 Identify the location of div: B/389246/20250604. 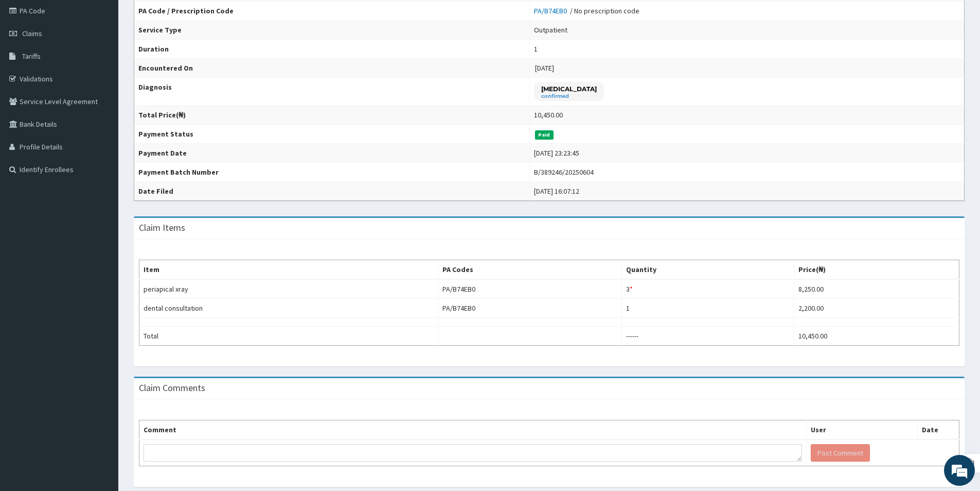
(564, 172).